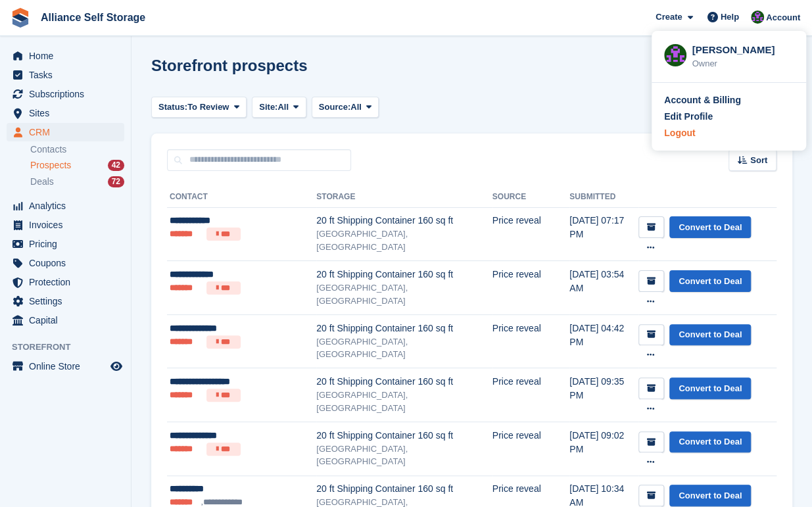  I want to click on a: Preview store, so click(116, 366).